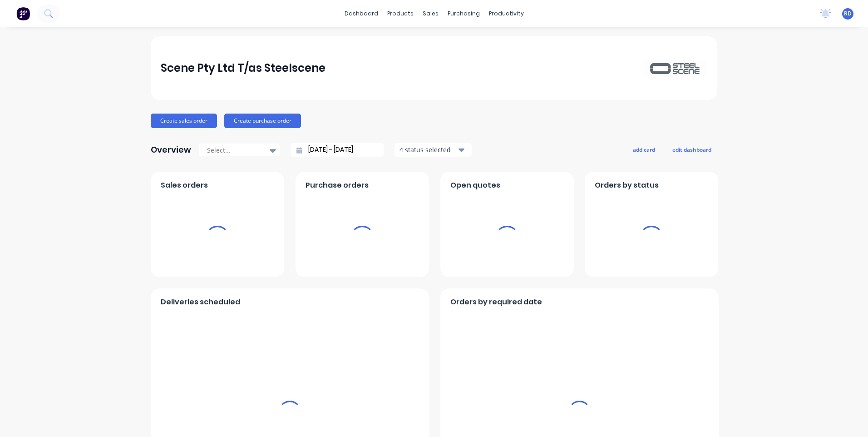 The height and width of the screenshot is (437, 868). I want to click on div: Overview, so click(171, 150).